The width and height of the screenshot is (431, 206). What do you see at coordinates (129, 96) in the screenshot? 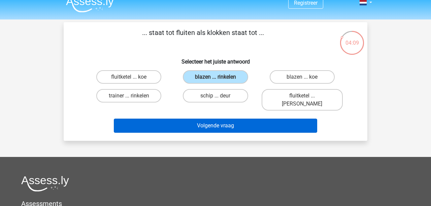
I see `label: trainer ... rinkelen` at bounding box center [129, 96].